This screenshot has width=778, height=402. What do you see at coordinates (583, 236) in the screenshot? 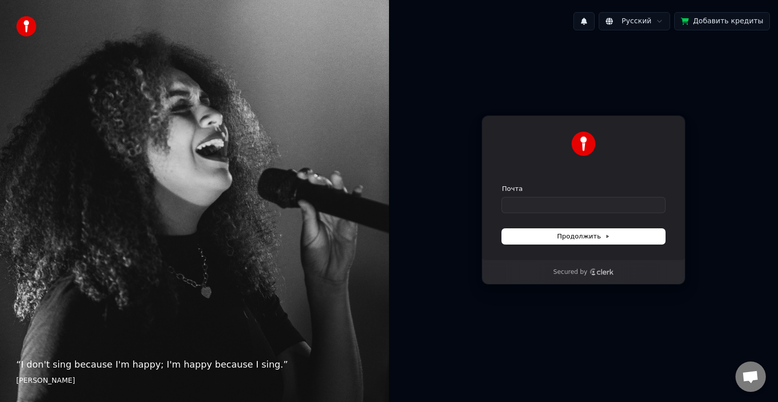
I see `span: Продолжить` at bounding box center [583, 236].